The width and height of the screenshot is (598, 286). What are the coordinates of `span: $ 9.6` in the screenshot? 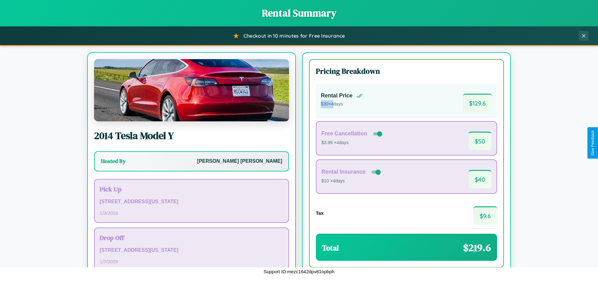 It's located at (486, 216).